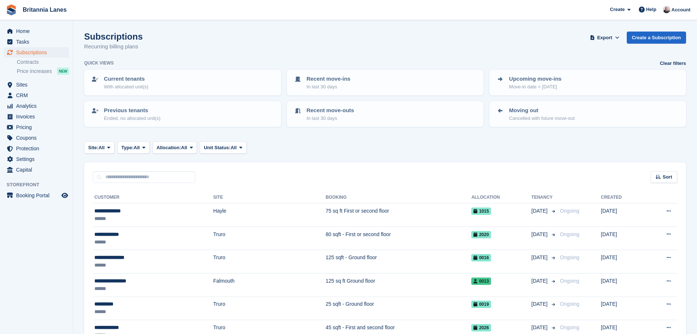 Image resolution: width=697 pixels, height=334 pixels. Describe the element at coordinates (481, 281) in the screenshot. I see `span: 0013` at that location.